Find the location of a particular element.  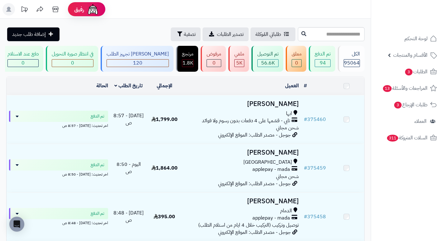

span: 56.6K is located at coordinates (268, 63).